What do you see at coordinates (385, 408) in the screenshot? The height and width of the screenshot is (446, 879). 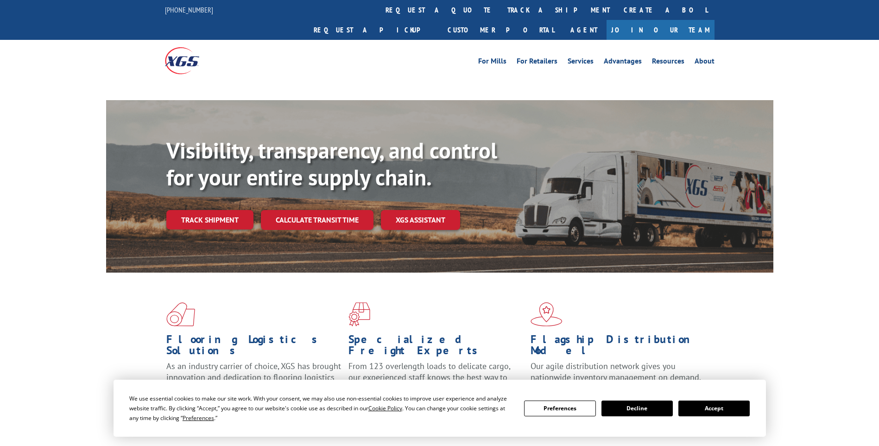 I see `span: Cookie Policy` at bounding box center [385, 408].